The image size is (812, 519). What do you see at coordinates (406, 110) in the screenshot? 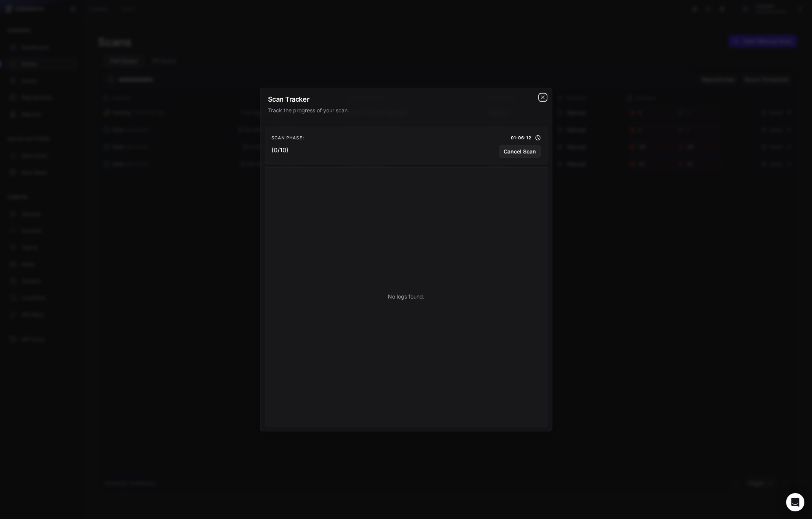
I see `div: Track the progress of your scan.` at bounding box center [406, 110].